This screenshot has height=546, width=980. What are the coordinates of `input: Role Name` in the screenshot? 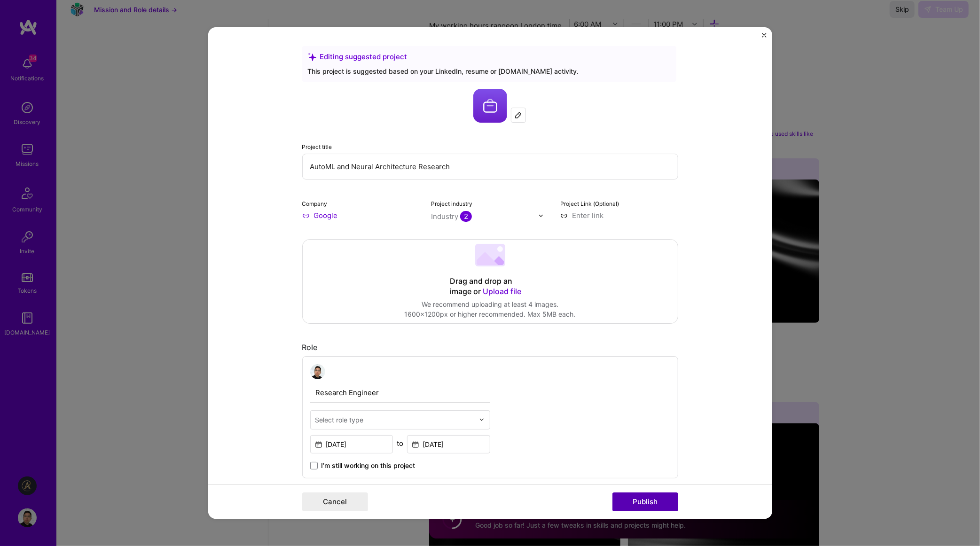 It's located at (401, 393).